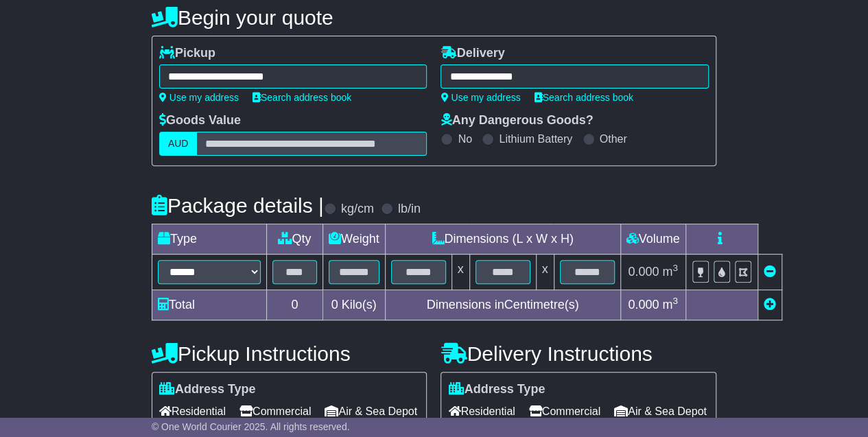  What do you see at coordinates (613, 139) in the screenshot?
I see `label: Other` at bounding box center [613, 139].